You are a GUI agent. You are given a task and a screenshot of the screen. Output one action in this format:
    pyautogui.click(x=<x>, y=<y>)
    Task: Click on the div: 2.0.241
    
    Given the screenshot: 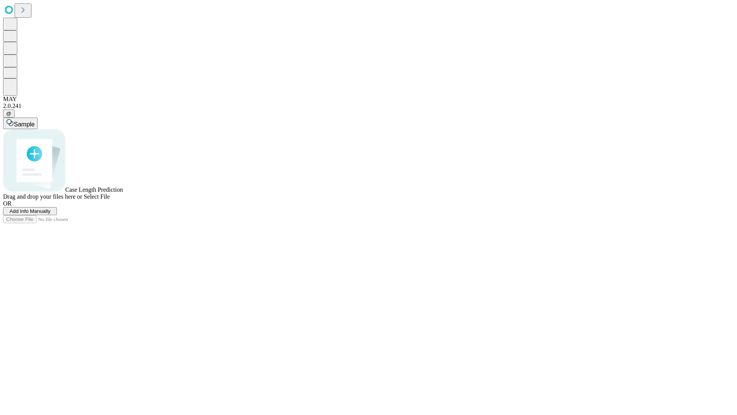 What is the action you would take?
    pyautogui.click(x=368, y=106)
    